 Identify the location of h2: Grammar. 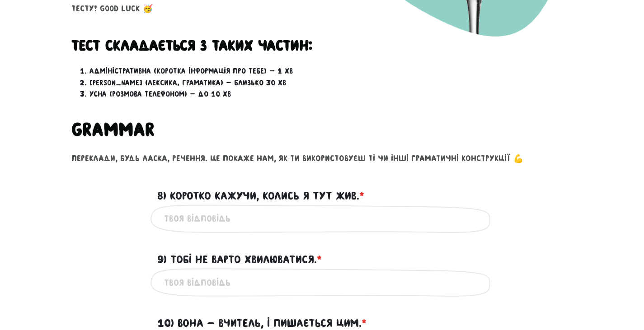
(322, 130).